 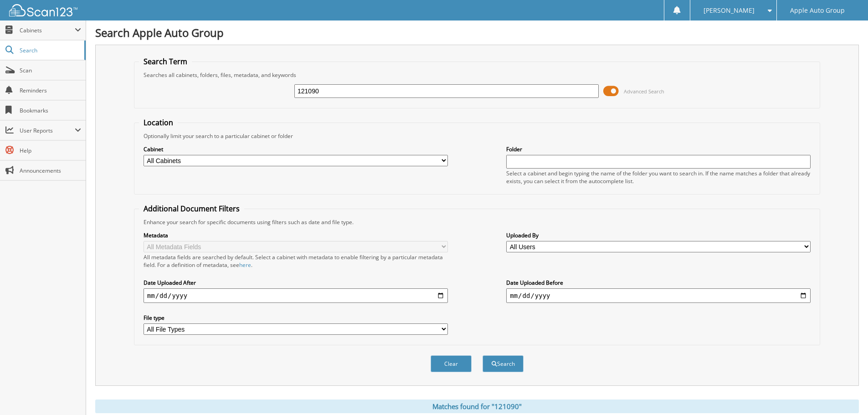 I want to click on label: Date Uploaded After, so click(x=296, y=282).